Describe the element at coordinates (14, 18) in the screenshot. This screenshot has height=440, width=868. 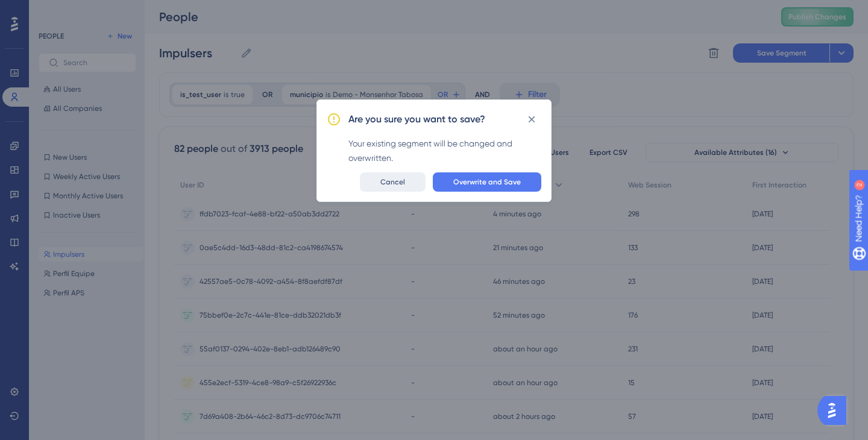
I see `img: launcher-image-alternative-text` at that location.